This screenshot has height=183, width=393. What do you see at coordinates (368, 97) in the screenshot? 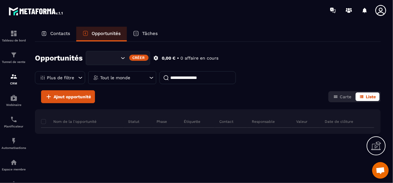
I see `button: Liste` at bounding box center [368, 97].